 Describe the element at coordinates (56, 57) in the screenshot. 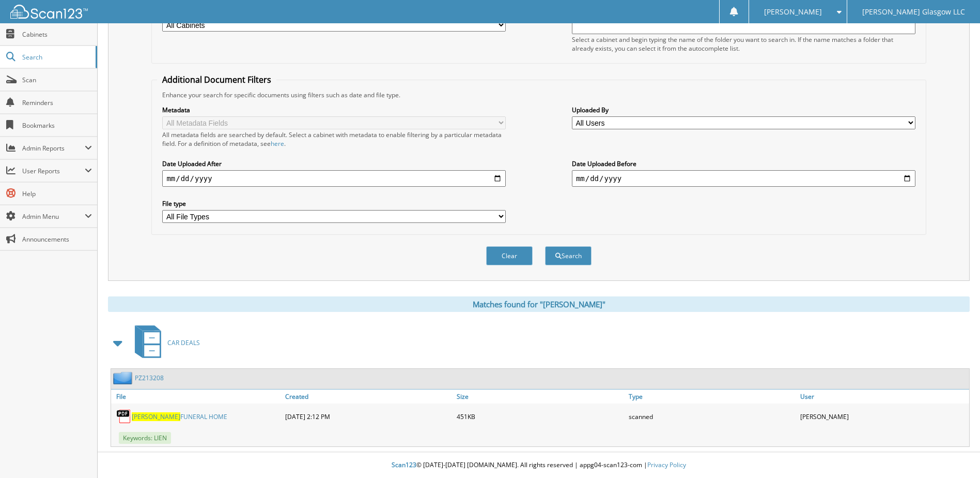

I see `span: Search` at that location.